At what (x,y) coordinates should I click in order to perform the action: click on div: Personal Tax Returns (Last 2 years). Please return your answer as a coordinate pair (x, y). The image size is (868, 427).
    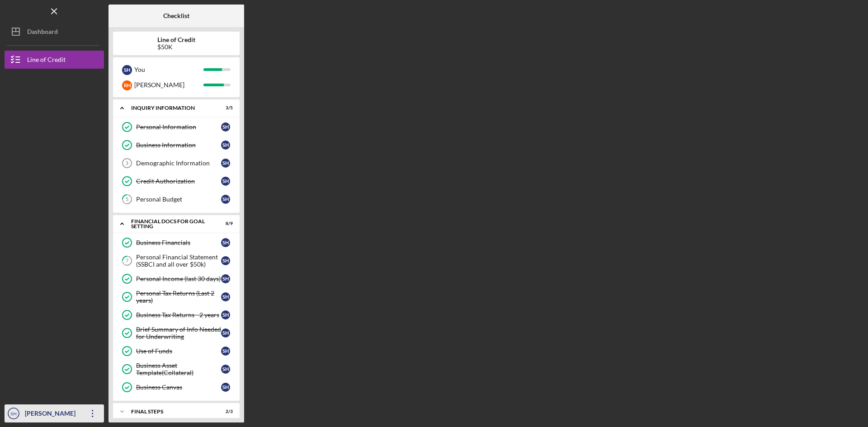
    Looking at the image, I should click on (178, 297).